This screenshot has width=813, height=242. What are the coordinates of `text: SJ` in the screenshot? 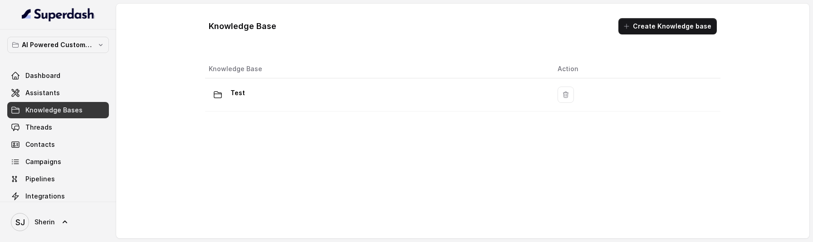 It's located at (20, 222).